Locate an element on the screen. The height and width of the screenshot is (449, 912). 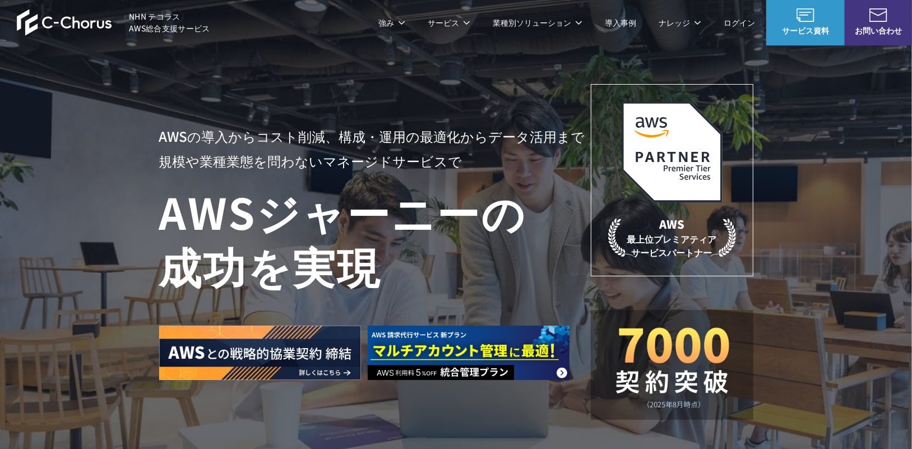
a: AWS請求代行サービス 統合管理プラン is located at coordinates (469, 353).